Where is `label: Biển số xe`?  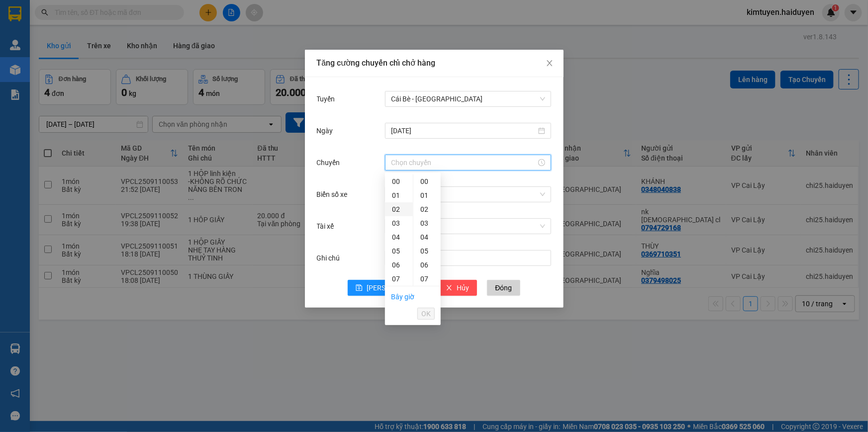
label: Biển số xe is located at coordinates (335, 195).